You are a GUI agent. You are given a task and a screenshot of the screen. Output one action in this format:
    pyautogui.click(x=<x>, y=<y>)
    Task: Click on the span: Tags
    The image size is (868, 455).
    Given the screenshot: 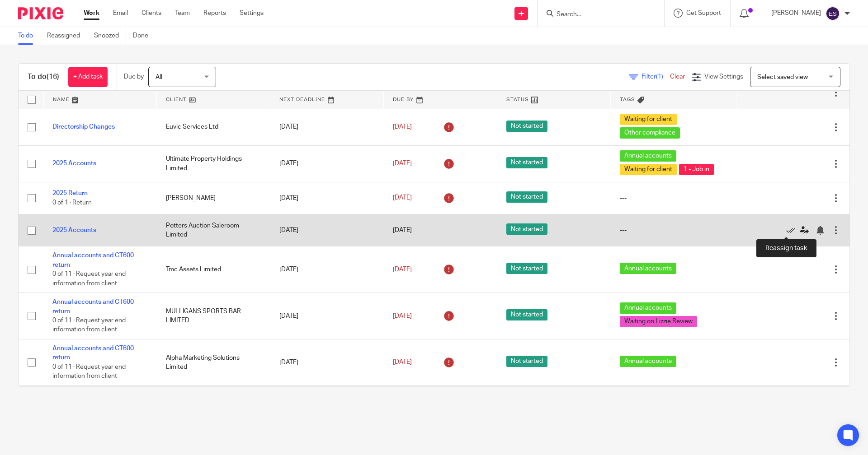 What is the action you would take?
    pyautogui.click(x=627, y=99)
    